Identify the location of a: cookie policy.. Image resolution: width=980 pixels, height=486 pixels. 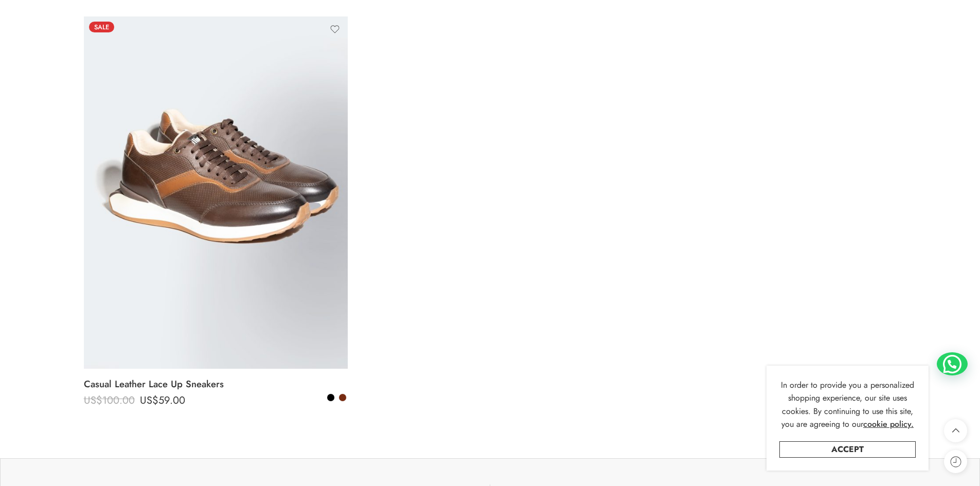
(889, 424).